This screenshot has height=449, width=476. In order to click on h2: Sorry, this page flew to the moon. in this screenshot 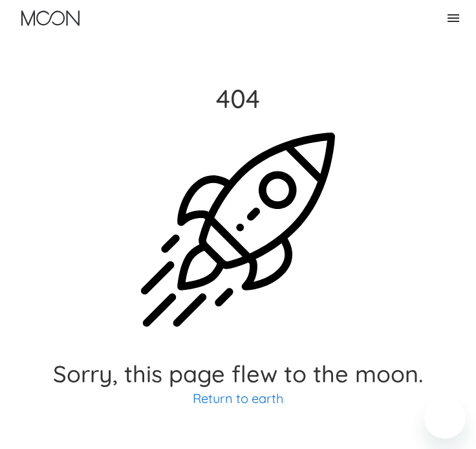, I will do `click(238, 374)`.